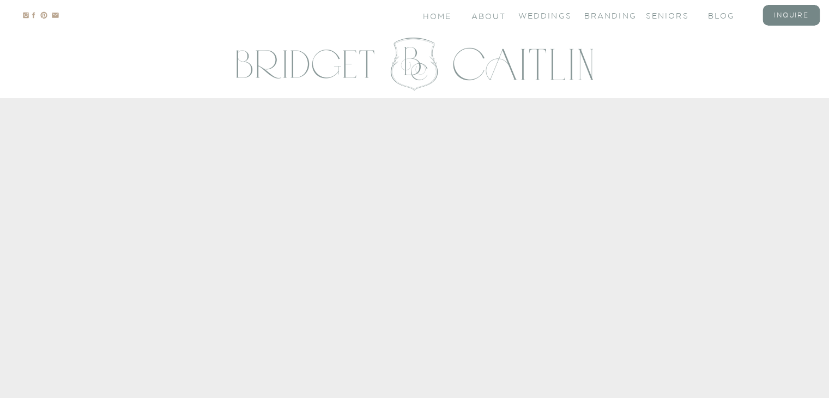  Describe the element at coordinates (791, 15) in the screenshot. I see `a: inquire` at that location.